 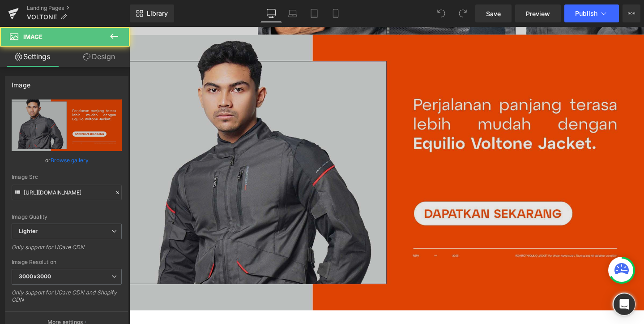 What do you see at coordinates (463, 13) in the screenshot?
I see `button: Redo` at bounding box center [463, 13].